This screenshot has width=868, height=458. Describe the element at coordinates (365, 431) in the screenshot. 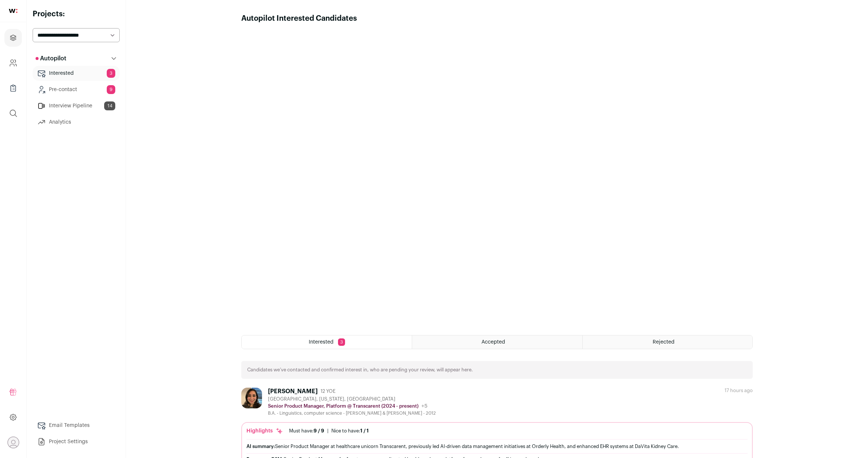

I see `span: 1 / 1` at that location.